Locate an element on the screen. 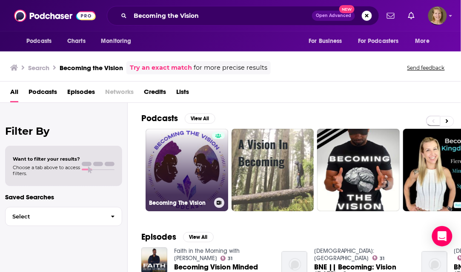 The image size is (461, 272). a: Try an exact match is located at coordinates (161, 68).